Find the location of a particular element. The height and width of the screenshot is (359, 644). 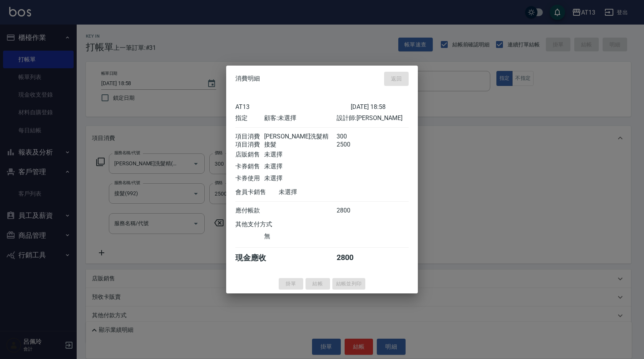

div: 接髮 is located at coordinates (300, 144).